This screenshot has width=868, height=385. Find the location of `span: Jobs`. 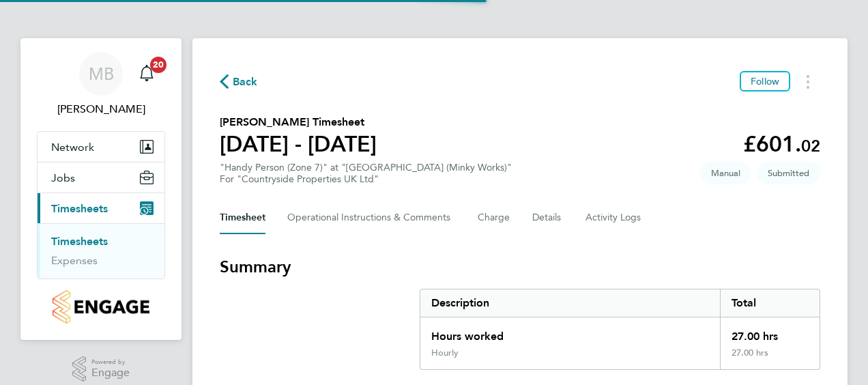

span: Jobs is located at coordinates (63, 177).